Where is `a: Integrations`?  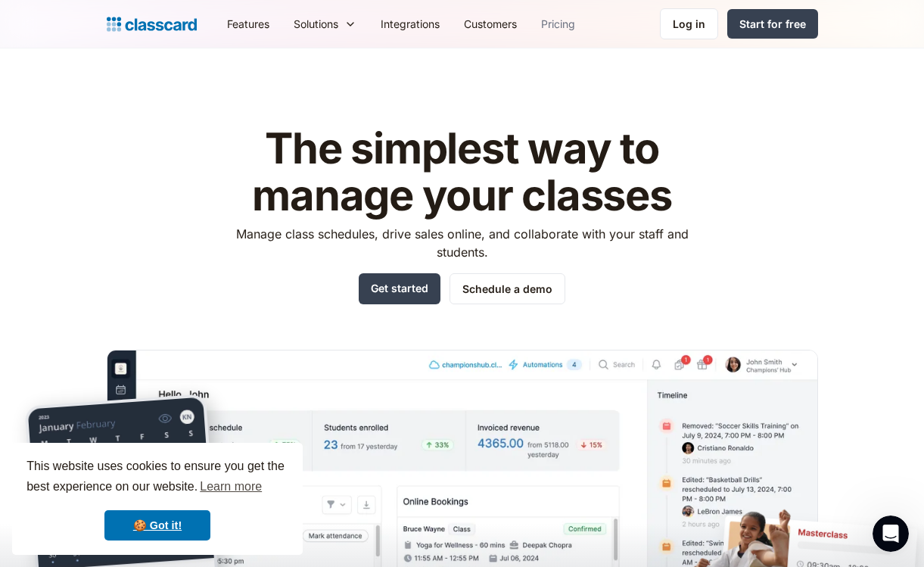 a: Integrations is located at coordinates (410, 24).